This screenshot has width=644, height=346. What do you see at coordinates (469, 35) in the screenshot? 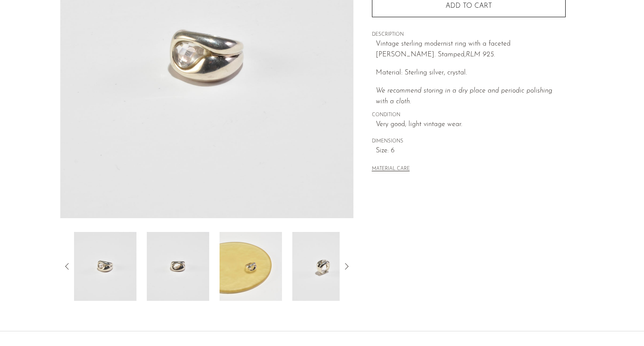
I see `span: DESCRIPTION` at bounding box center [469, 35].